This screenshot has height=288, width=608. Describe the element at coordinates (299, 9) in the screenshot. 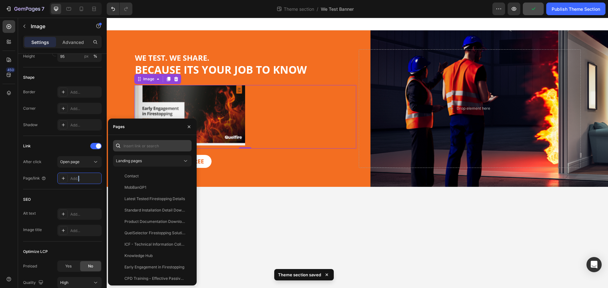

I see `span: Theme section` at that location.